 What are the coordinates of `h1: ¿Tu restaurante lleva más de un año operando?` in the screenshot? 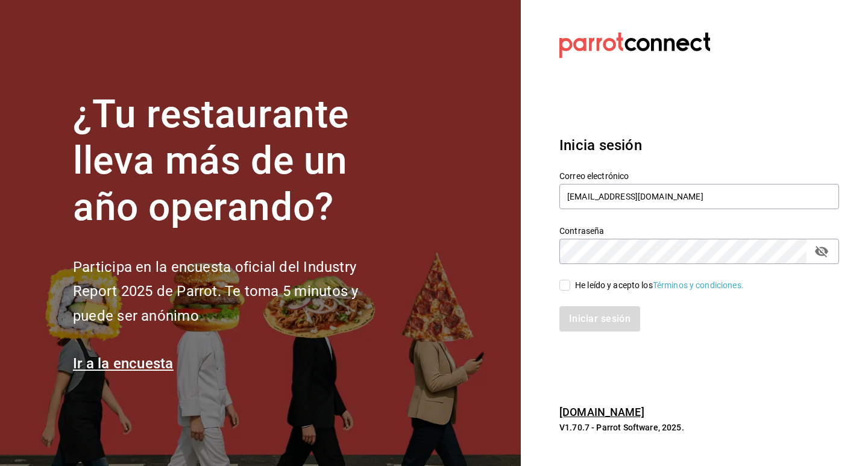 It's located at (236, 161).